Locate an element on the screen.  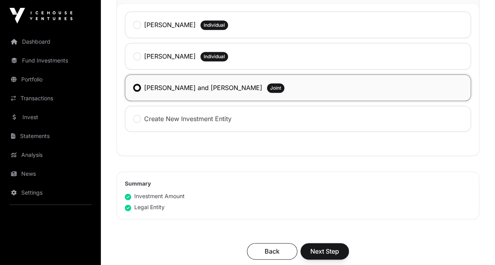
a: Fund Investments is located at coordinates (50, 61).